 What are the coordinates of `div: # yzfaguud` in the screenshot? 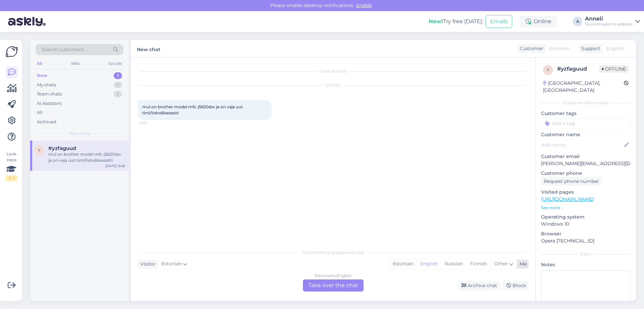 It's located at (578, 68).